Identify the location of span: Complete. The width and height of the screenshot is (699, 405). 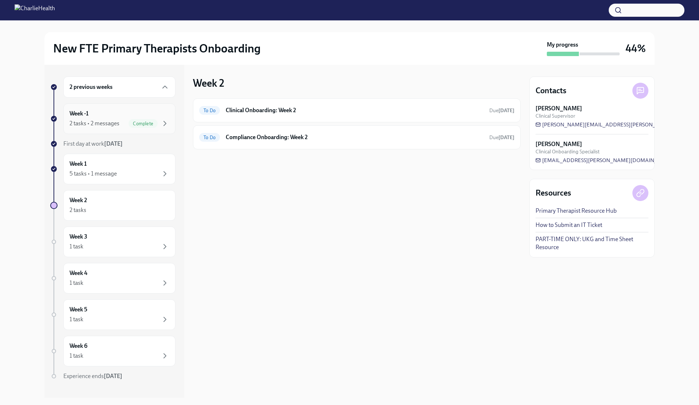
(143, 124).